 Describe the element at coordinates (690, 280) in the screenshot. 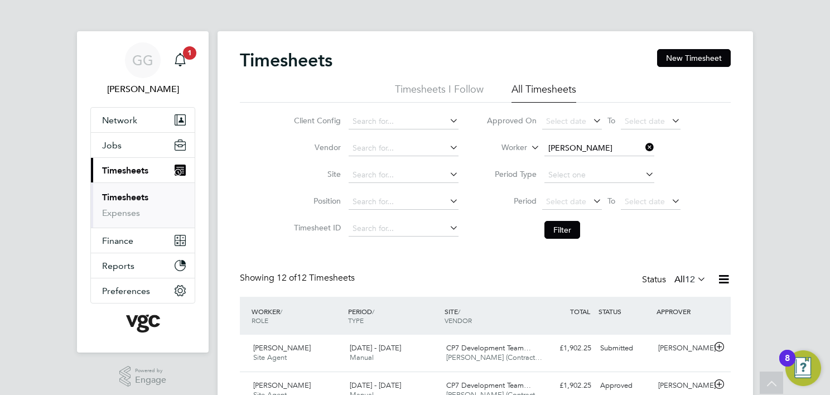

I see `span: 12` at that location.